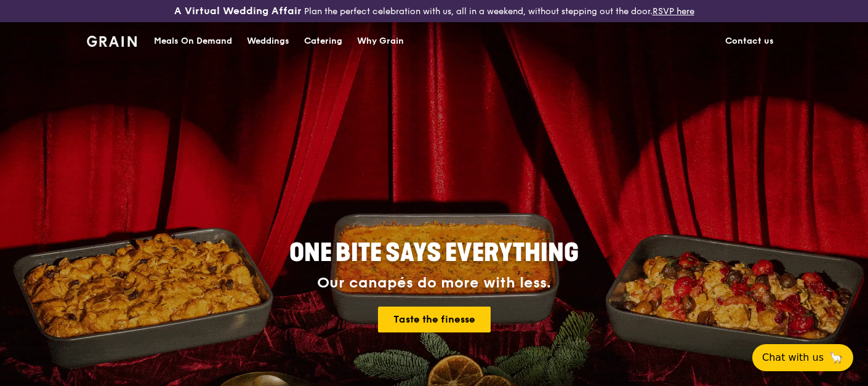  What do you see at coordinates (803, 358) in the screenshot?
I see `button: Chat with us🦙` at bounding box center [803, 358].